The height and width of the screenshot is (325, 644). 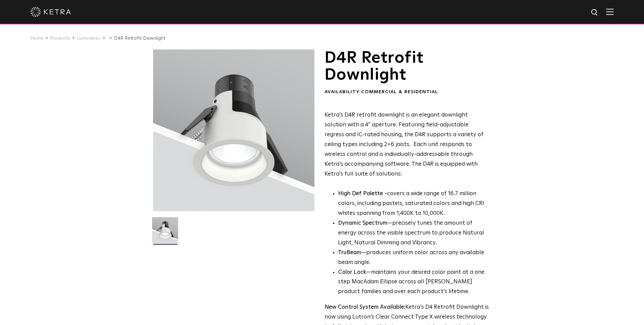 I want to click on strong: Dynamic Spectrum, so click(x=363, y=223).